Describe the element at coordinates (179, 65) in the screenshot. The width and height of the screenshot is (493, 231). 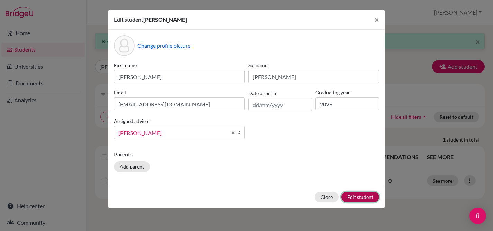
I see `label: First name` at that location.